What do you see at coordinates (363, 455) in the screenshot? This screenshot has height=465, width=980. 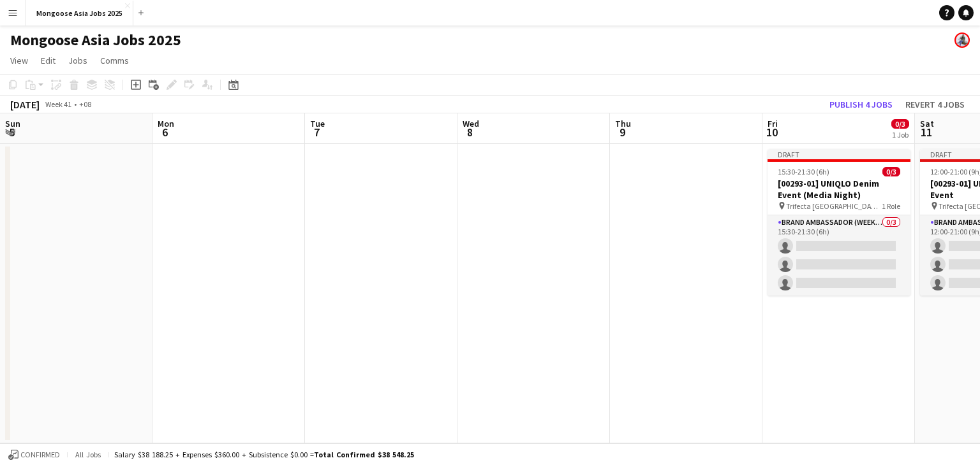 I see `span: Total Confirmed $38 548.25` at bounding box center [363, 455].